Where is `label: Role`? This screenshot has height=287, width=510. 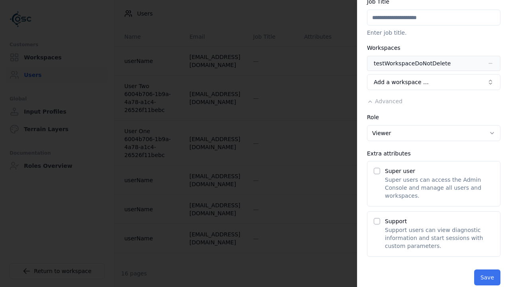 label: Role is located at coordinates (373, 117).